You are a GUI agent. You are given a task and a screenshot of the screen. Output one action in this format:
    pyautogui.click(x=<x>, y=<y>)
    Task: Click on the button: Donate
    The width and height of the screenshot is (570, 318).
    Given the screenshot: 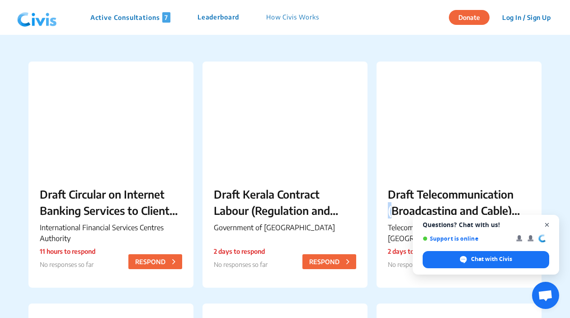 What is the action you would take?
    pyautogui.click(x=469, y=17)
    